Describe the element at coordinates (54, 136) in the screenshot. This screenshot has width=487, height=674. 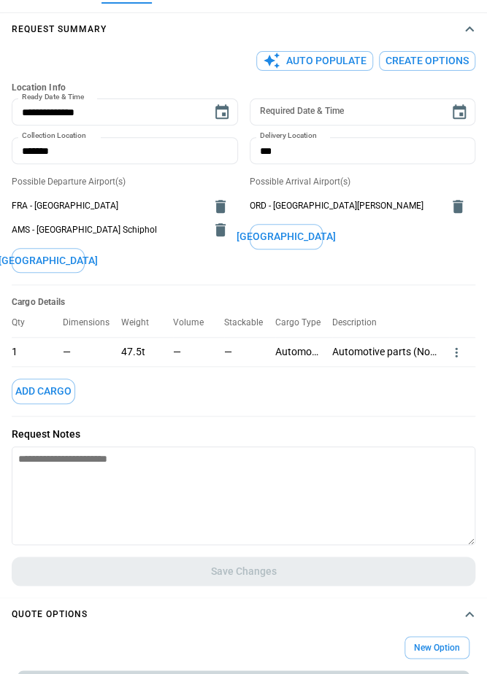
I see `label: Collection Location` at that location.